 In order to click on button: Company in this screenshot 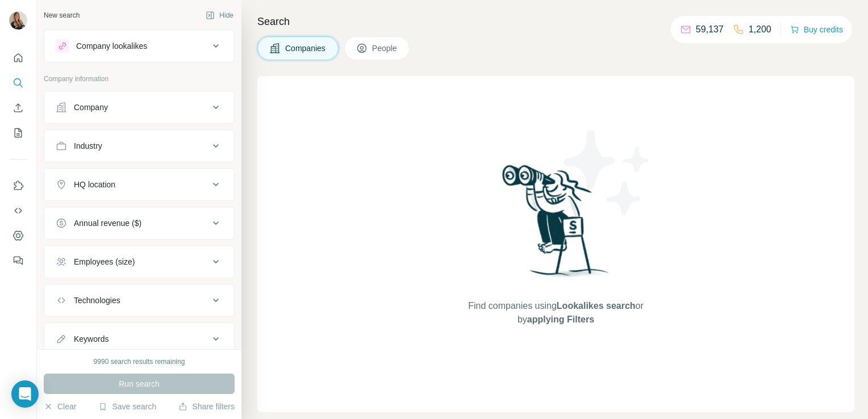, I will do `click(139, 108)`.